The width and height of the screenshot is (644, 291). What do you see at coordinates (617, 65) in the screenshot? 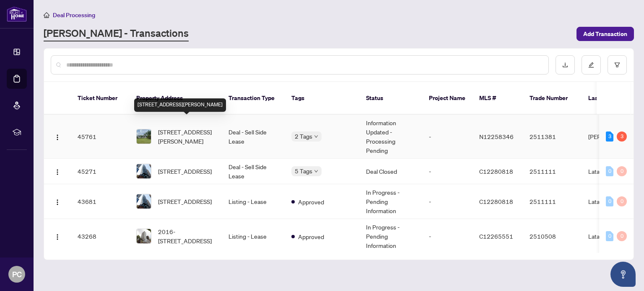
I see `span: filter` at bounding box center [617, 65].